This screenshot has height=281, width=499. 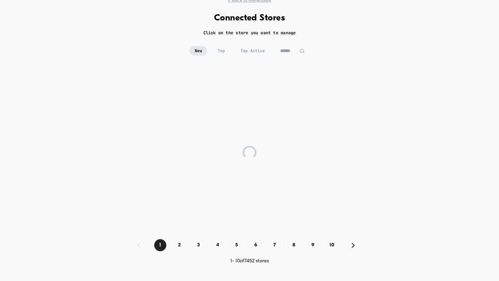 What do you see at coordinates (353, 246) in the screenshot?
I see `img: pagination forward` at bounding box center [353, 246].